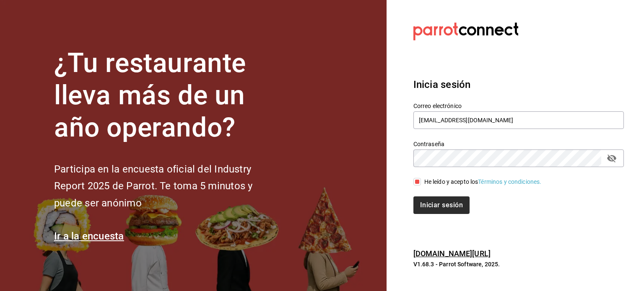  What do you see at coordinates (167, 186) in the screenshot?
I see `h2: Participa en la encuesta oficial del Industry Report 2025 de Parrot. Te toma 5 minutos y puede se...` at bounding box center [167, 186].